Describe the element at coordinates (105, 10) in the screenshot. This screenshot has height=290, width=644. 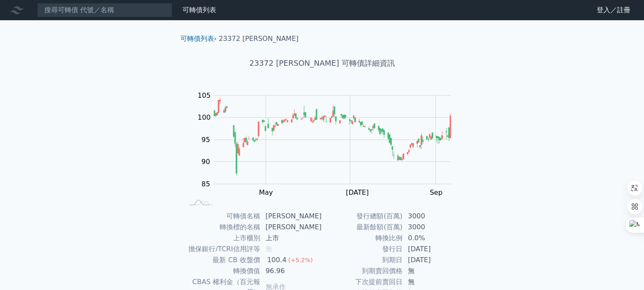
I see `input: 搜尋可轉債 代號／名稱` at that location.